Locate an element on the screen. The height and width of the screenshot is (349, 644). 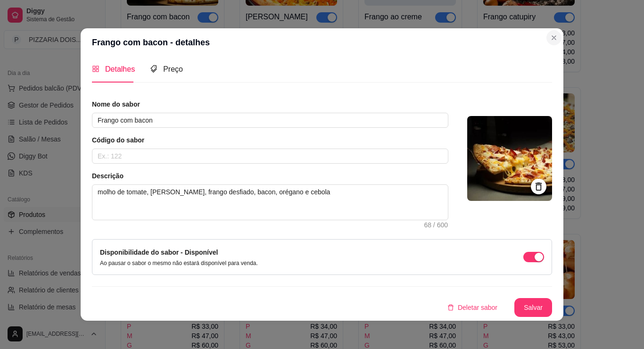
button: deleteDeletar sabor is located at coordinates (472, 307).